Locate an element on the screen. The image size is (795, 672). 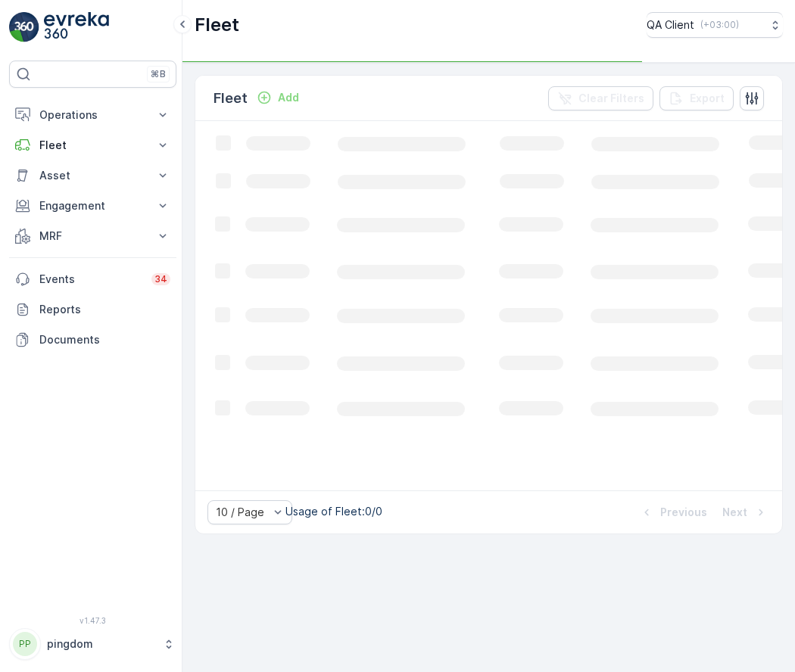
button: Operations is located at coordinates (92, 116).